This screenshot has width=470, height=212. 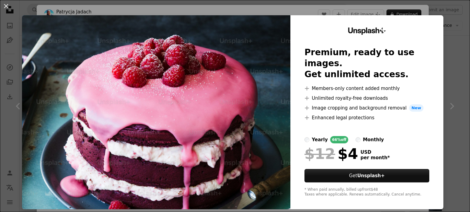 I want to click on div: monthly, so click(x=373, y=140).